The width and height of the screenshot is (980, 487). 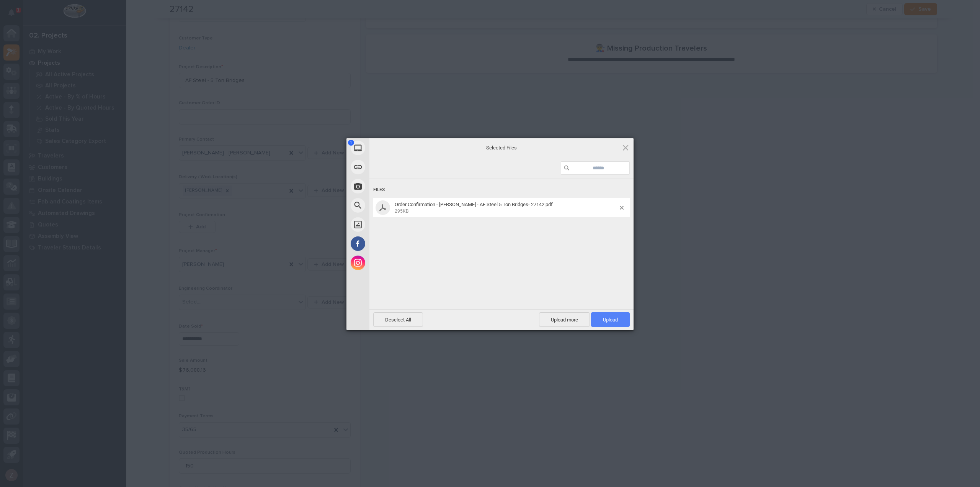 What do you see at coordinates (564, 319) in the screenshot?
I see `span: Upload more` at bounding box center [564, 319].